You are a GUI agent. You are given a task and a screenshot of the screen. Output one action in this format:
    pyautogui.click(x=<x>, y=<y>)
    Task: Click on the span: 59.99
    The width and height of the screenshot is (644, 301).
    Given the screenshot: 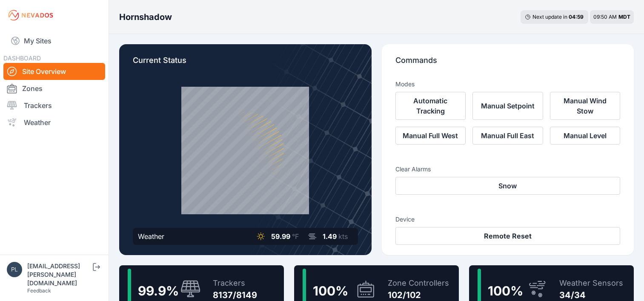 What is the action you would take?
    pyautogui.click(x=281, y=237)
    